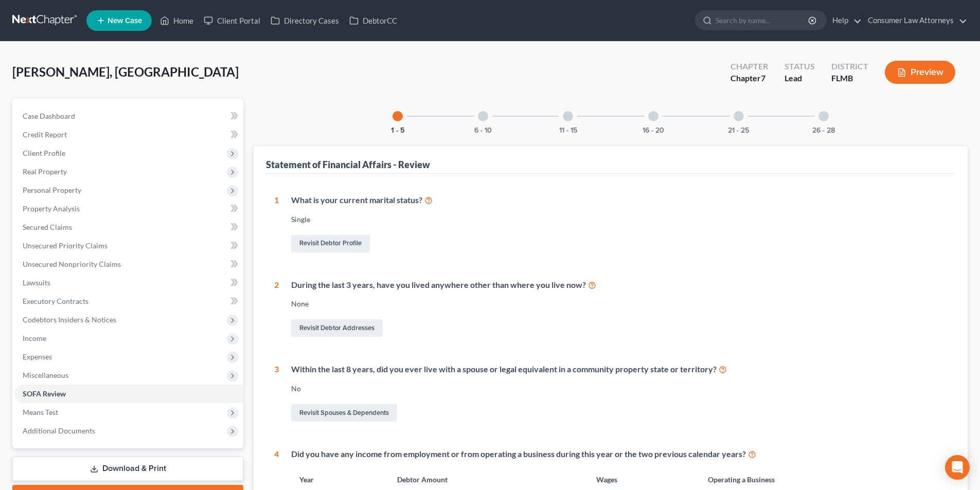  What do you see at coordinates (51, 208) in the screenshot?
I see `span: Property Analysis` at bounding box center [51, 208].